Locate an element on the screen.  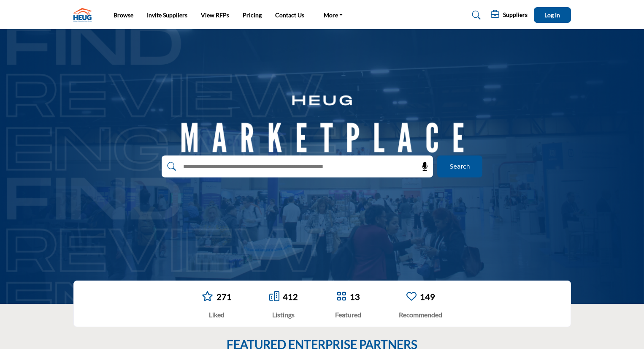
i: Go to Liked is located at coordinates (207, 296).